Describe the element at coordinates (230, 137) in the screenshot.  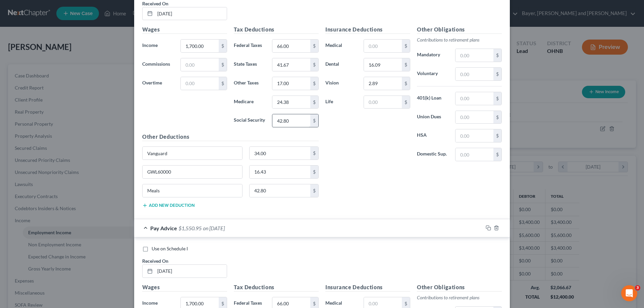
I see `h5: Other Deductions` at that location.